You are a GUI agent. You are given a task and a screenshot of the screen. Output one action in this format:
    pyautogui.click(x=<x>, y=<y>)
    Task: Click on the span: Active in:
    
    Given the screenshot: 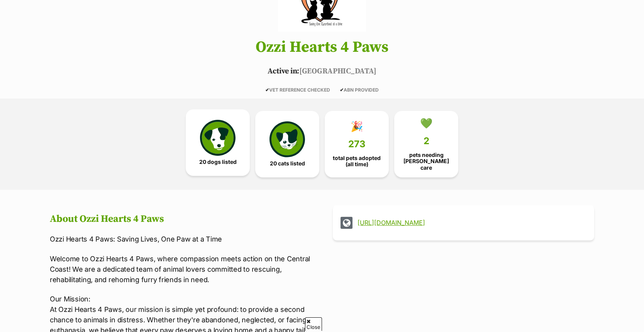 What is the action you would take?
    pyautogui.click(x=284, y=71)
    